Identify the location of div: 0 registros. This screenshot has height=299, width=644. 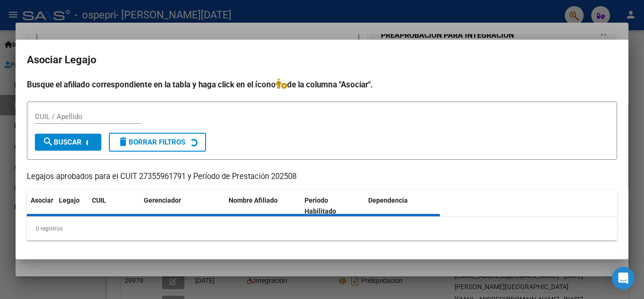
(322, 229).